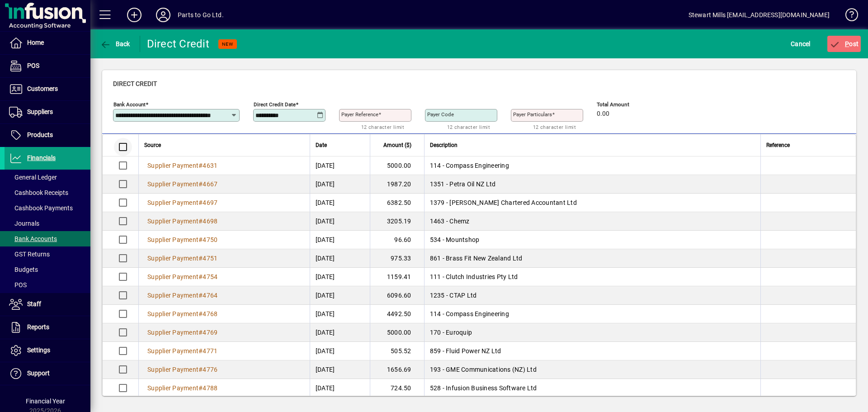 The image size is (868, 412). What do you see at coordinates (210, 277) in the screenshot?
I see `span: 4754` at bounding box center [210, 277].